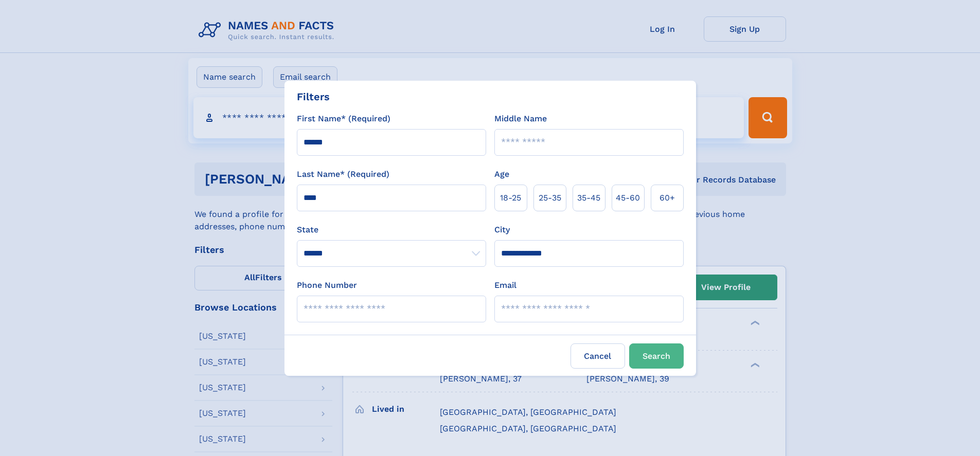 This screenshot has height=456, width=980. Describe the element at coordinates (510, 198) in the screenshot. I see `span: 18‑25` at that location.